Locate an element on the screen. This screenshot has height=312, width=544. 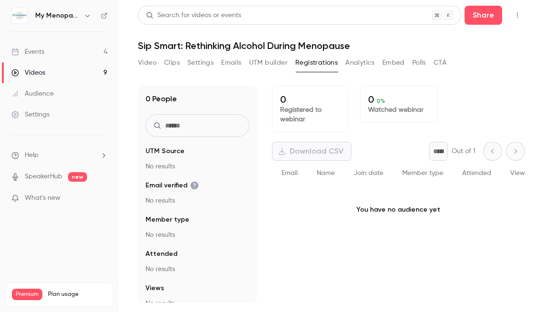
span: UTM Source is located at coordinates (165, 151).